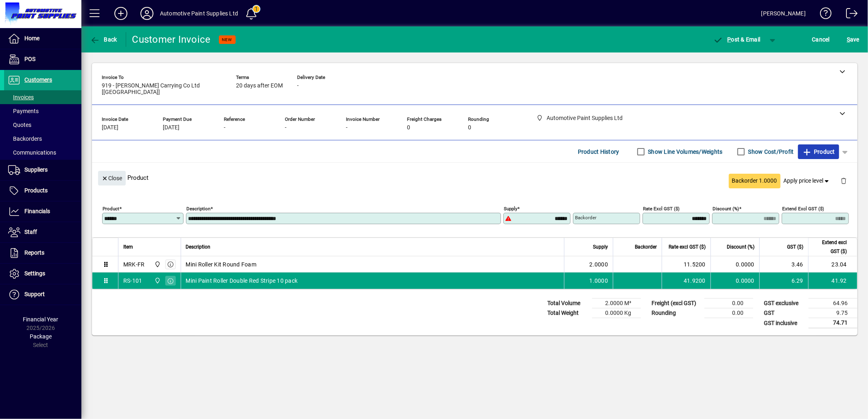  I want to click on span: Products, so click(36, 191).